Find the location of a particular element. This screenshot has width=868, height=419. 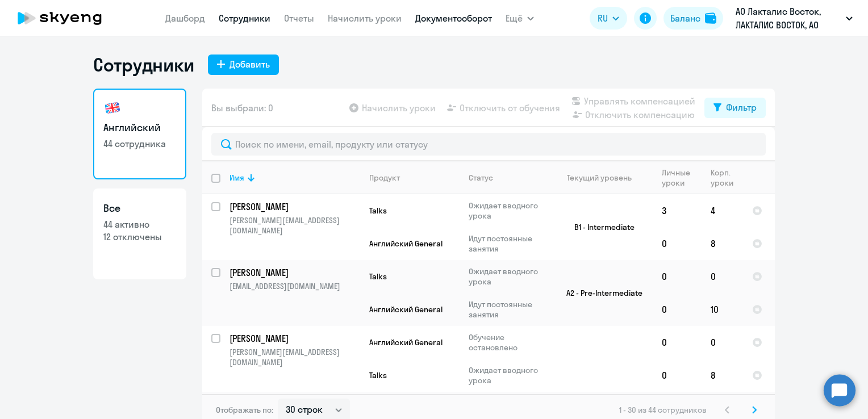

div: Корп. уроки is located at coordinates (727, 177).